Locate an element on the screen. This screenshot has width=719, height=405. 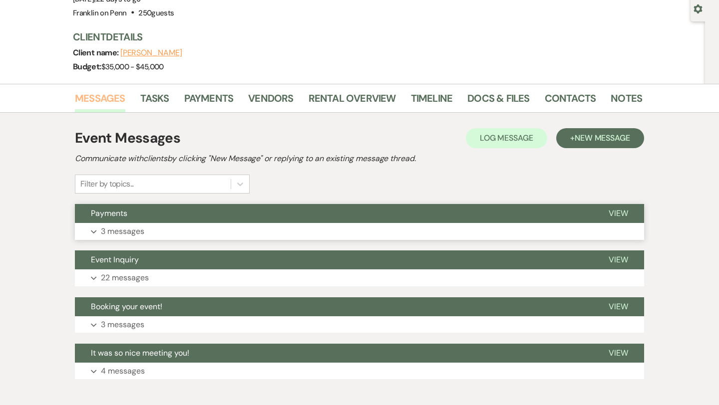
button: Event Inquiry is located at coordinates (334, 260).